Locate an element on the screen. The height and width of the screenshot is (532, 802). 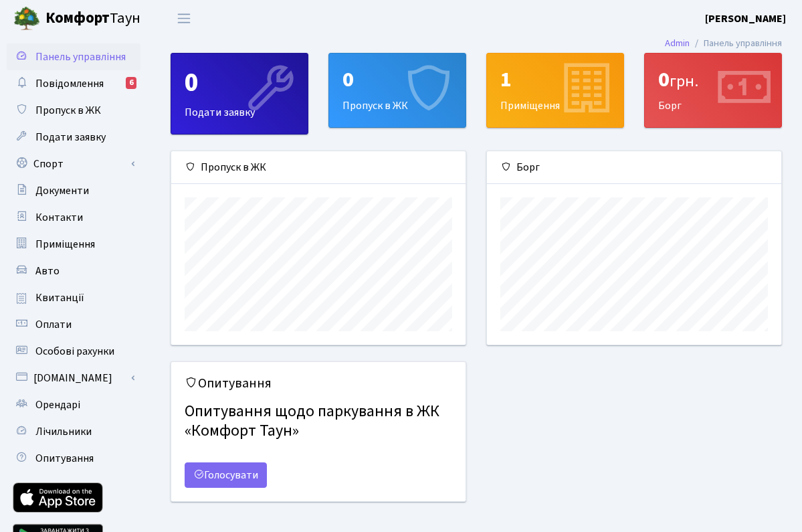
span: Панель управління is located at coordinates (80, 57).